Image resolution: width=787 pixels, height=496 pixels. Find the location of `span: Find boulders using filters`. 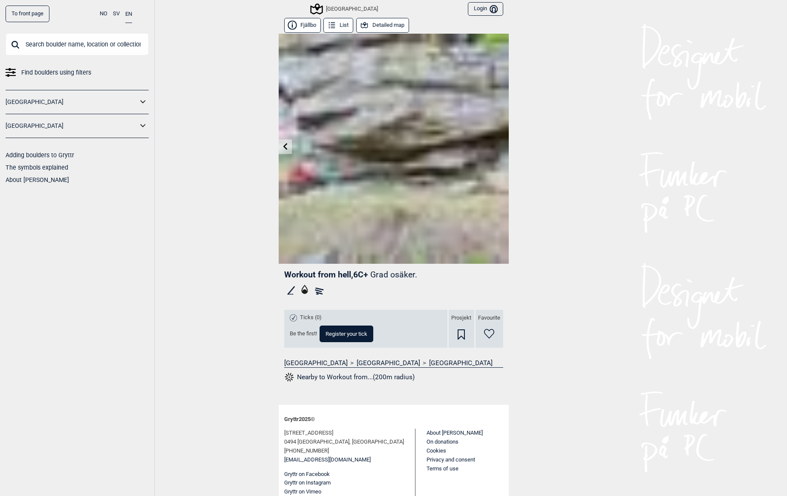

span: Find boulders using filters is located at coordinates (56, 72).